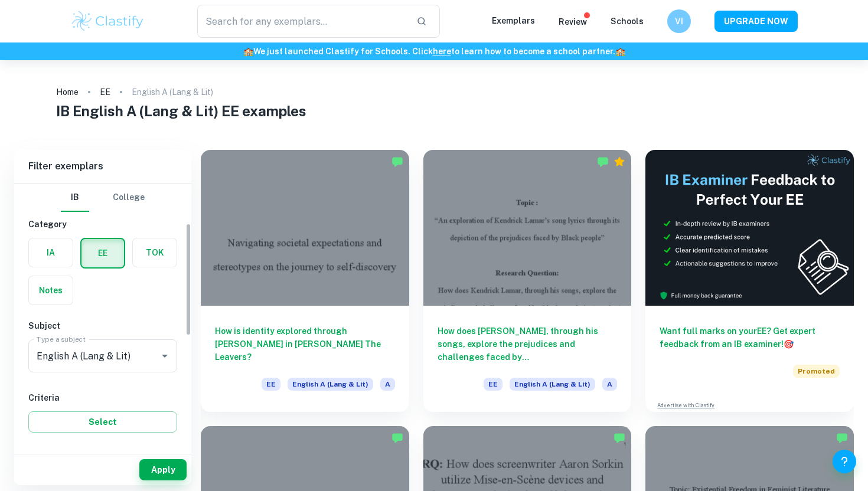 Image resolution: width=868 pixels, height=491 pixels. I want to click on a: Schools, so click(627, 22).